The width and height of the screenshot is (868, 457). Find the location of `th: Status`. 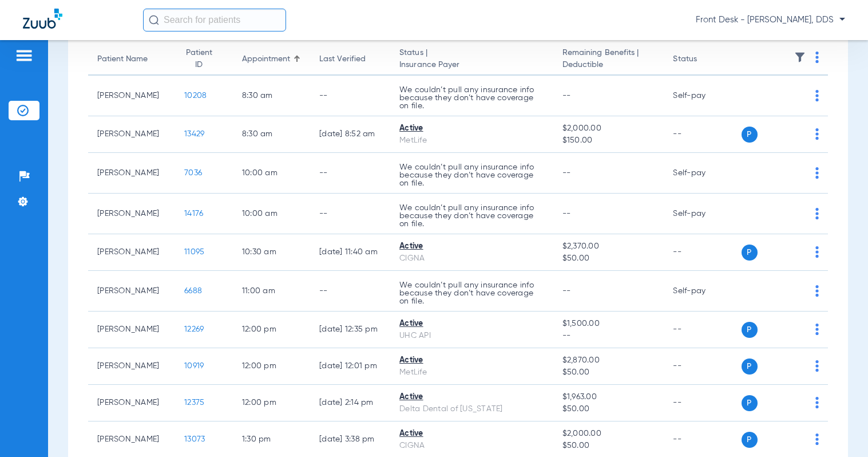

th: Status is located at coordinates (702, 59).